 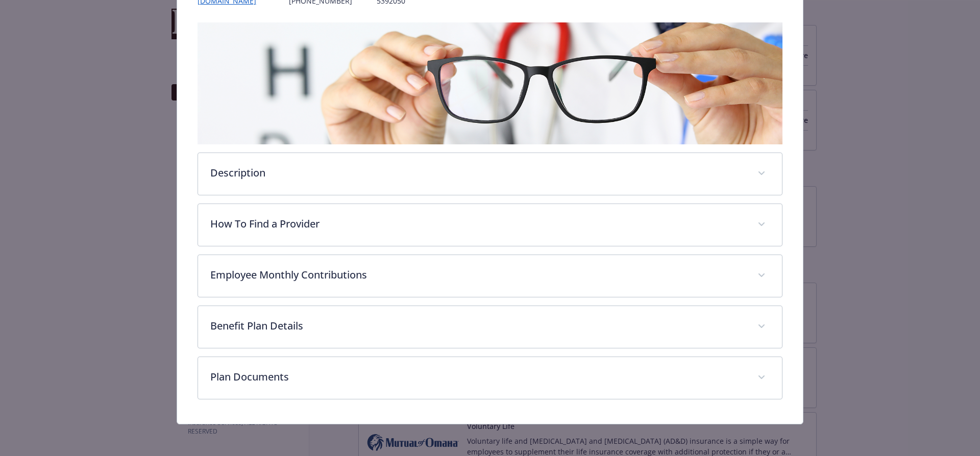 What do you see at coordinates (478, 275) in the screenshot?
I see `p: Employee Monthly Contributions` at bounding box center [478, 275].